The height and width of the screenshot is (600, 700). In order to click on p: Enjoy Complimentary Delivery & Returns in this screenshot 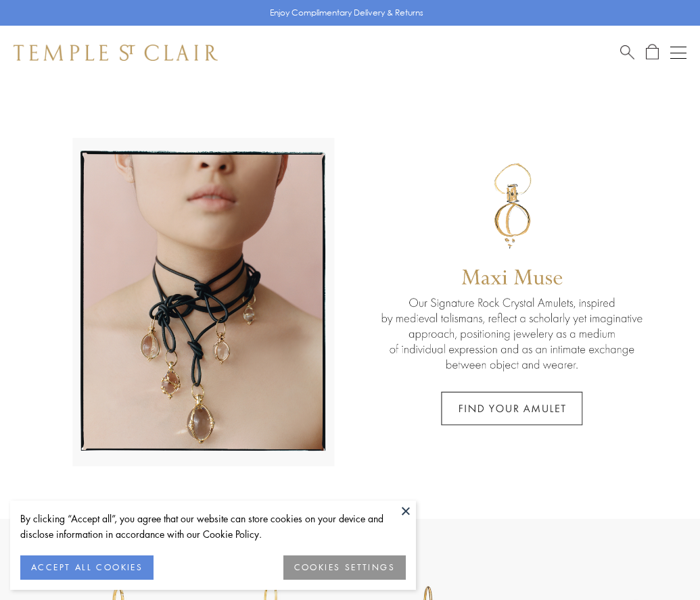, I will do `click(346, 13)`.